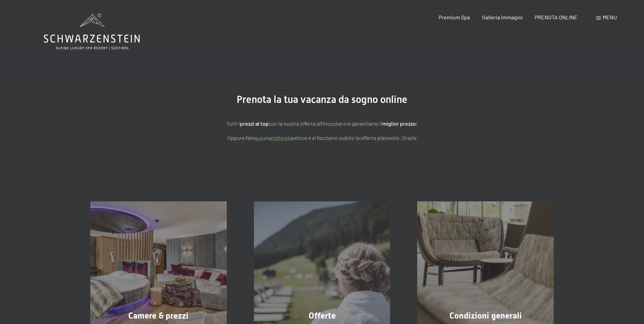 This screenshot has height=324, width=644. What do you see at coordinates (455, 17) in the screenshot?
I see `a: Premium Spa` at bounding box center [455, 17].